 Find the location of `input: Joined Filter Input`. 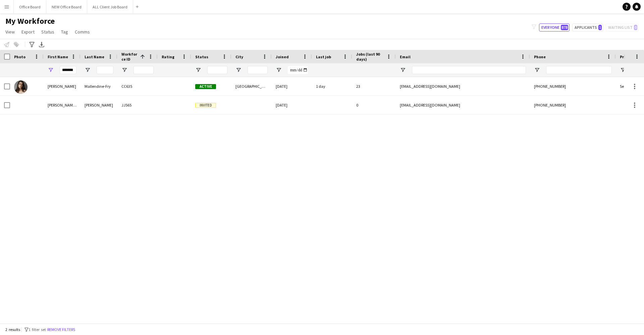

input: Joined Filter Input is located at coordinates (298, 70).